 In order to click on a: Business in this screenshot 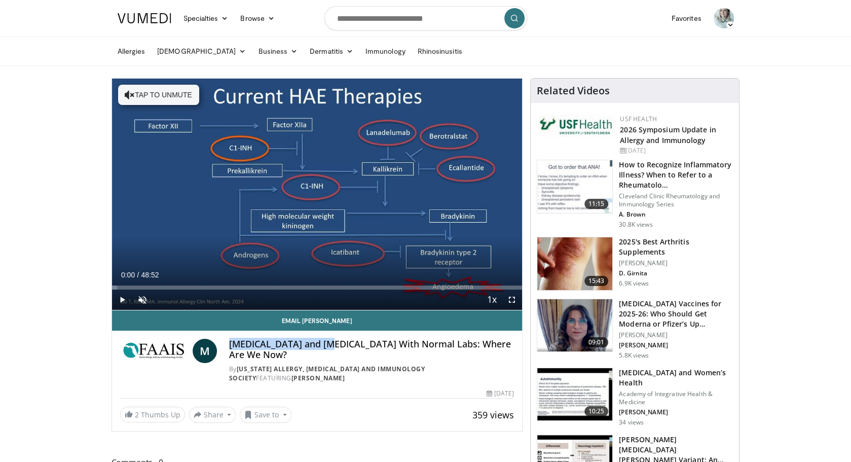, I will do `click(278, 51)`.